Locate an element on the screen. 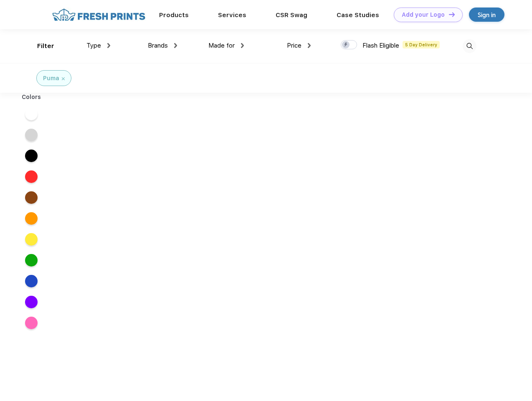  div: Filter is located at coordinates (46, 46).